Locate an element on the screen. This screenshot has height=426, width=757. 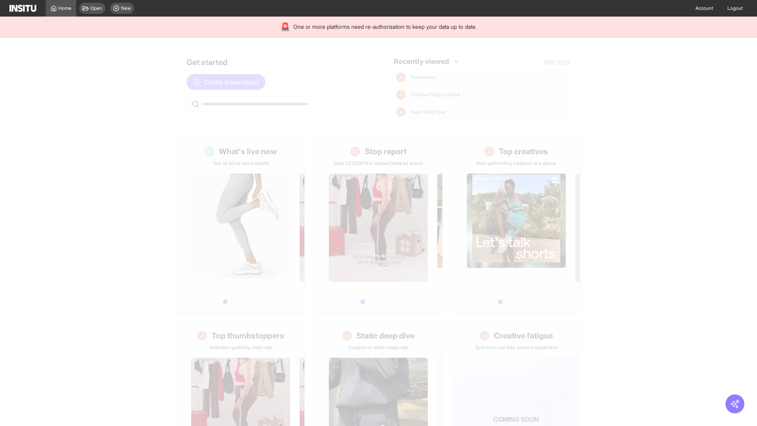
span: Home is located at coordinates (65, 8).